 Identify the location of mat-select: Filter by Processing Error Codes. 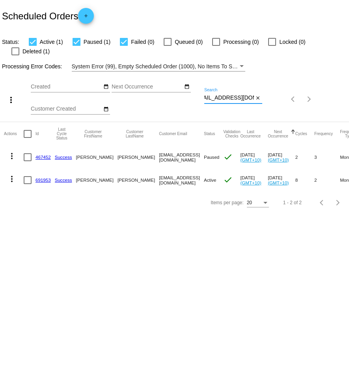
(159, 66).